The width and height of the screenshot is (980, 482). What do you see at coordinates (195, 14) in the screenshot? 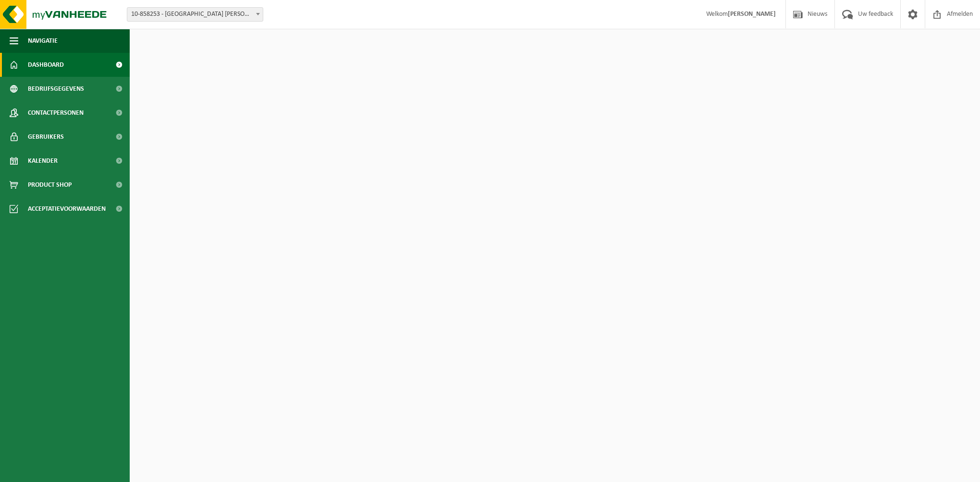
I see `span: 10-858253 - PHOENIX MECANO NV - DEINZE` at bounding box center [195, 14].